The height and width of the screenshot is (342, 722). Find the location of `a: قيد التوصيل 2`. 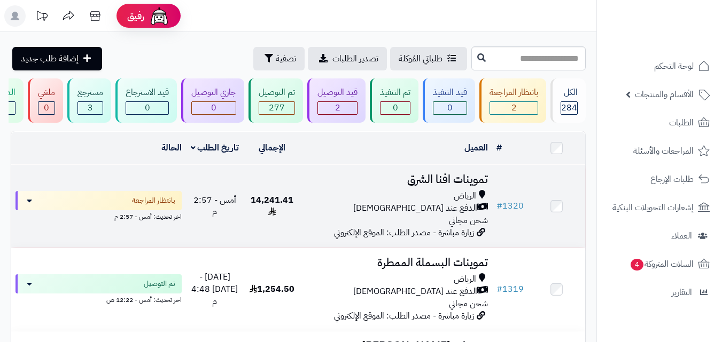

a: قيد التوصيل 2 is located at coordinates (336, 100).